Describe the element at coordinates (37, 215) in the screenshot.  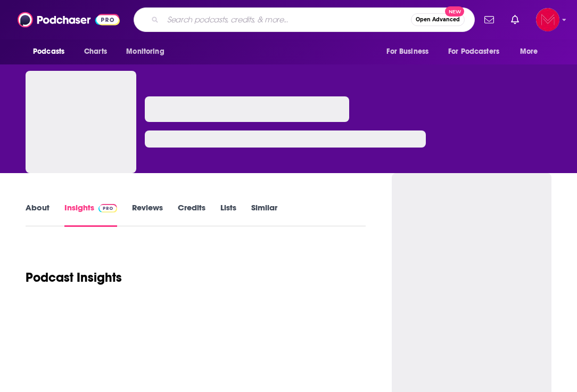
I see `a: About` at that location.